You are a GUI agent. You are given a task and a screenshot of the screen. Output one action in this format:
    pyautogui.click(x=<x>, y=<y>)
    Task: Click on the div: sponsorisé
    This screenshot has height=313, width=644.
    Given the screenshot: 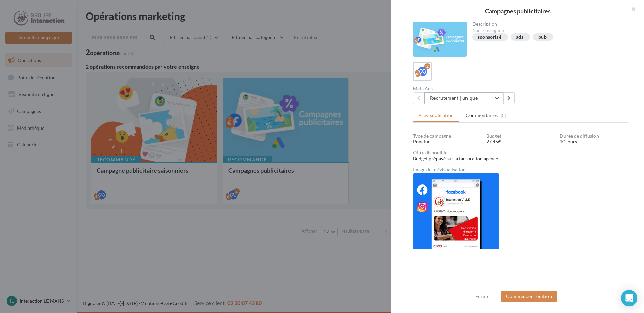 What is the action you would take?
    pyautogui.click(x=489, y=37)
    